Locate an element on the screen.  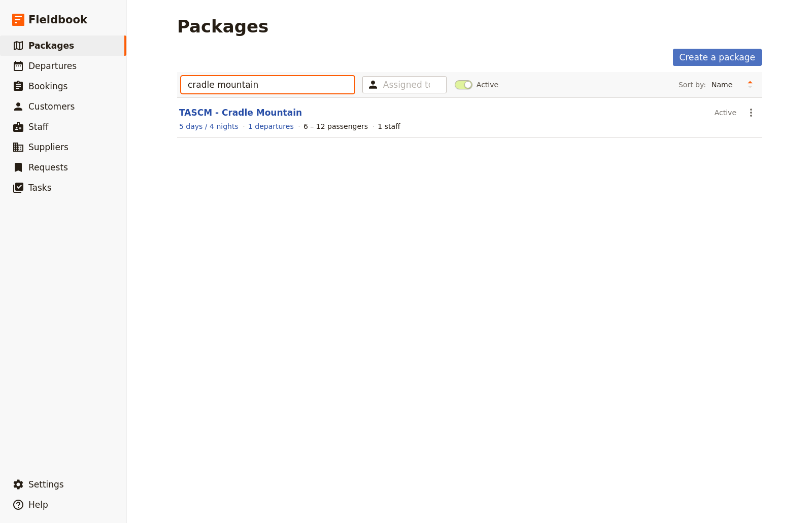
select: Sort by: is located at coordinates (725, 85).